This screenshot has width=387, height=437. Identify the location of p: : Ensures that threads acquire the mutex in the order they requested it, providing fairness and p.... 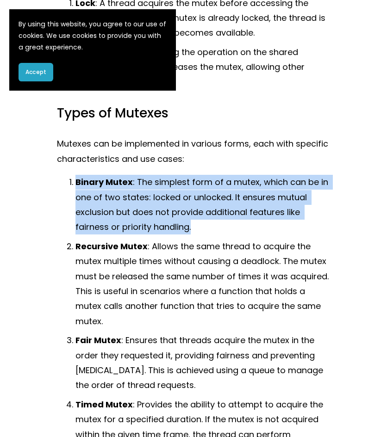
(202, 363).